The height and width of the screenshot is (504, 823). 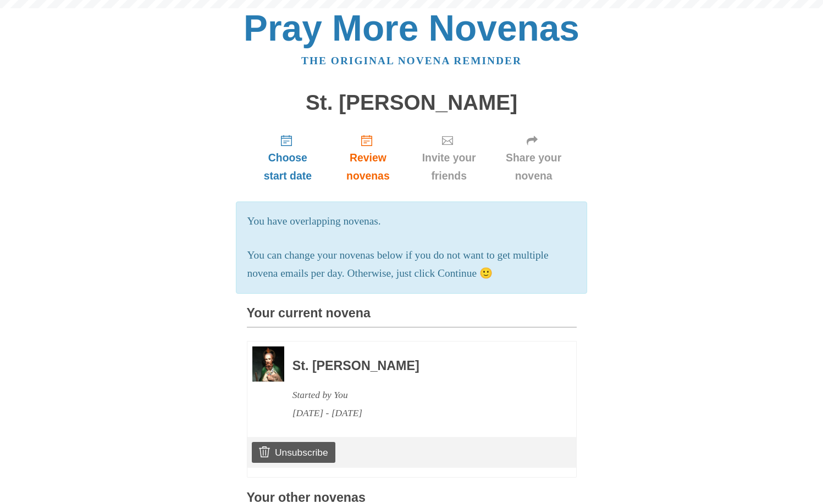 I want to click on a: Review novenas, so click(x=368, y=158).